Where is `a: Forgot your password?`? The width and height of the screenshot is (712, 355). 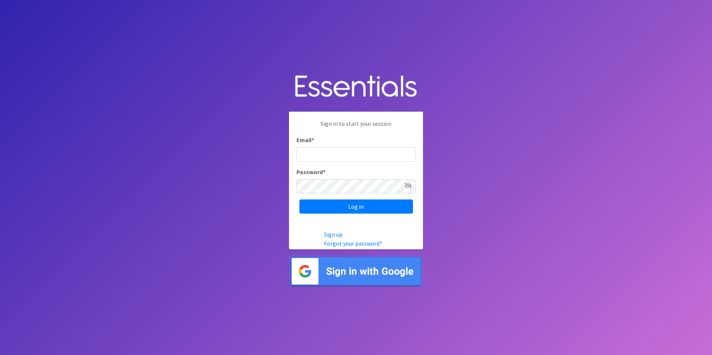
a: Forgot your password? is located at coordinates (353, 243).